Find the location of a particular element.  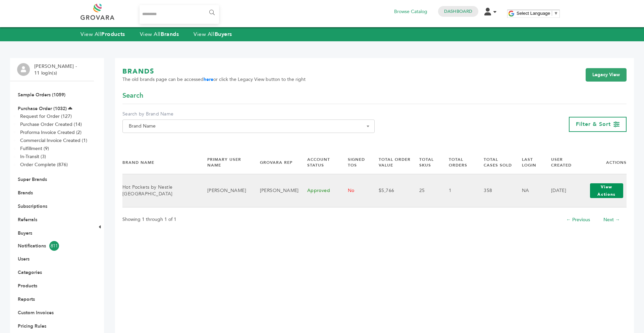

th: Brand Name is located at coordinates (161, 162).